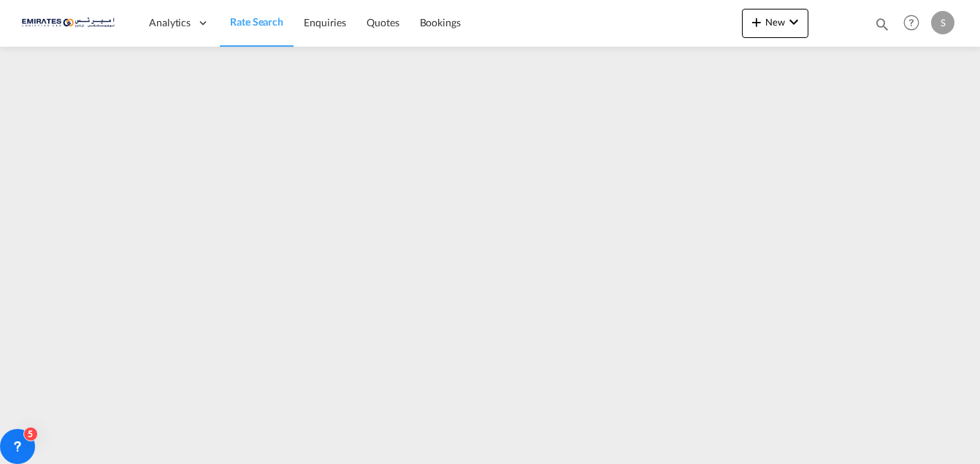  I want to click on md-icon: icon-plus 400-fg, so click(756, 22).